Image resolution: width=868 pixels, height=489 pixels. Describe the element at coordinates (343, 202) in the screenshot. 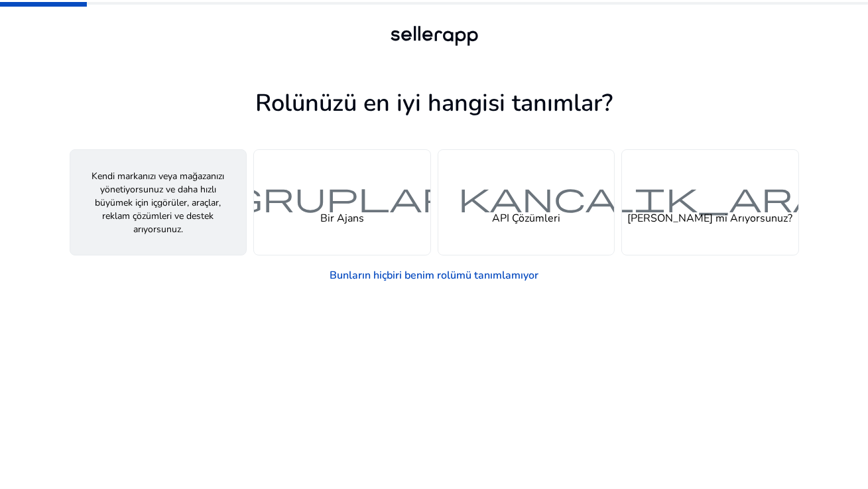

I see `button: gruplarBir Ajans` at that location.